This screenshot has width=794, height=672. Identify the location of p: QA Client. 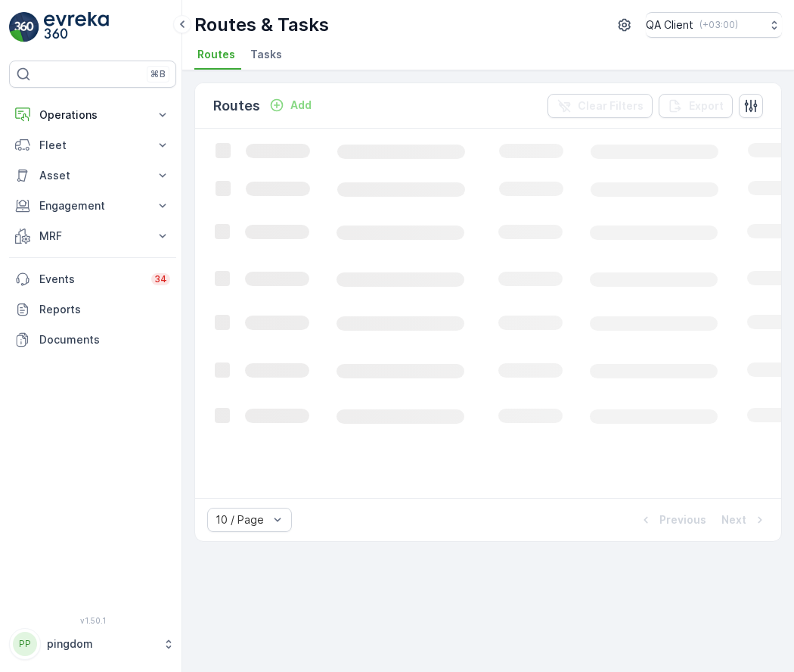
(669, 25).